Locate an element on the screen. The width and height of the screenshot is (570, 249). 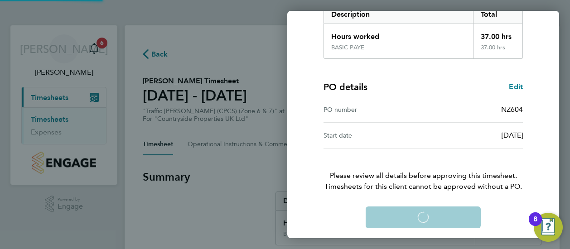
button: Open Resource Center, 8 new notifications is located at coordinates (548, 227).